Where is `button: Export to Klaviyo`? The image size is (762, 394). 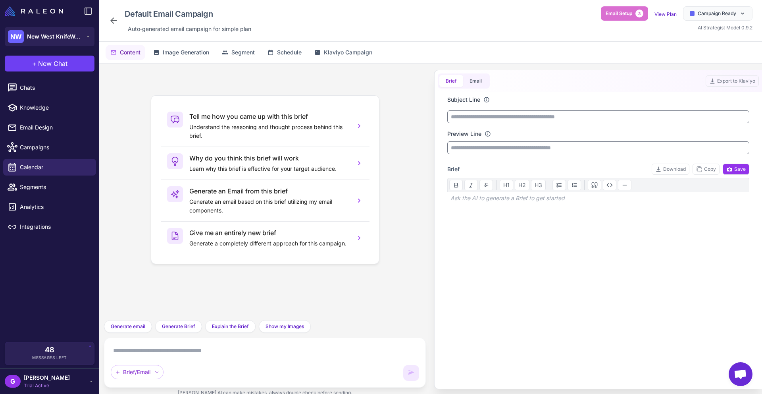 button: Export to Klaviyo is located at coordinates (732, 81).